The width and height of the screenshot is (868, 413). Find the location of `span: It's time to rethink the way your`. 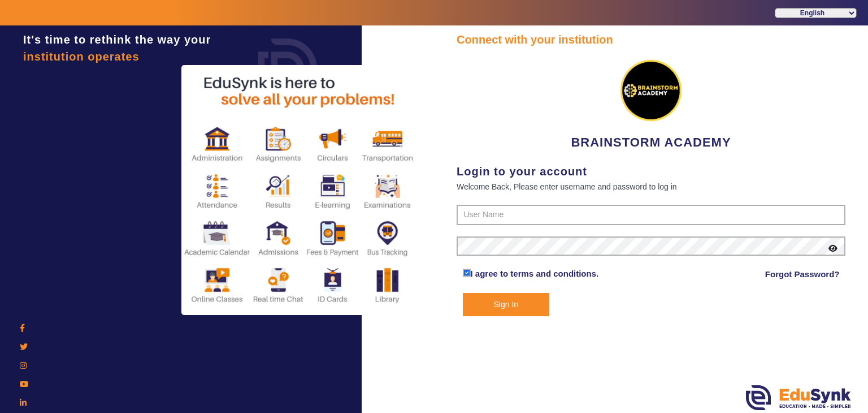

span: It's time to rethink the way your is located at coordinates (117, 39).